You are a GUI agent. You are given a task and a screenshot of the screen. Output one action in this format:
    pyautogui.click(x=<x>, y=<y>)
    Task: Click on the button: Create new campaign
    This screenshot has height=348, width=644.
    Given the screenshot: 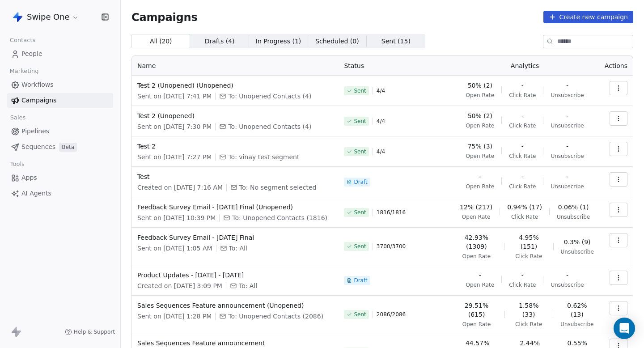 What is the action you would take?
    pyautogui.click(x=588, y=17)
    